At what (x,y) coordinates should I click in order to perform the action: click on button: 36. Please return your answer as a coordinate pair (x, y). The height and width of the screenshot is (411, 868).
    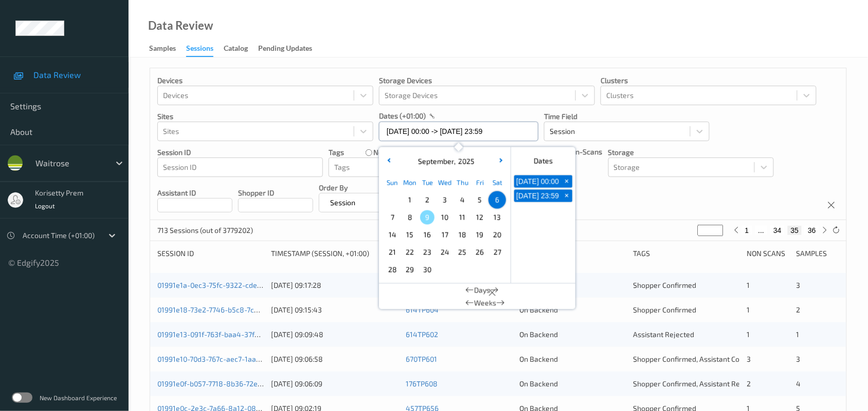
    Looking at the image, I should click on (812, 231).